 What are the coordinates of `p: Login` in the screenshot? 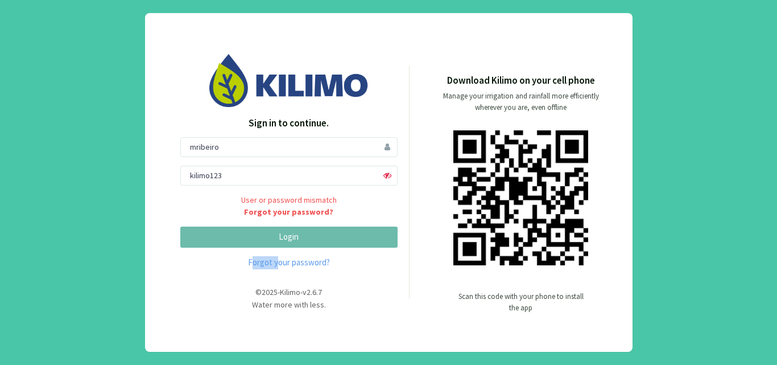 It's located at (289, 237).